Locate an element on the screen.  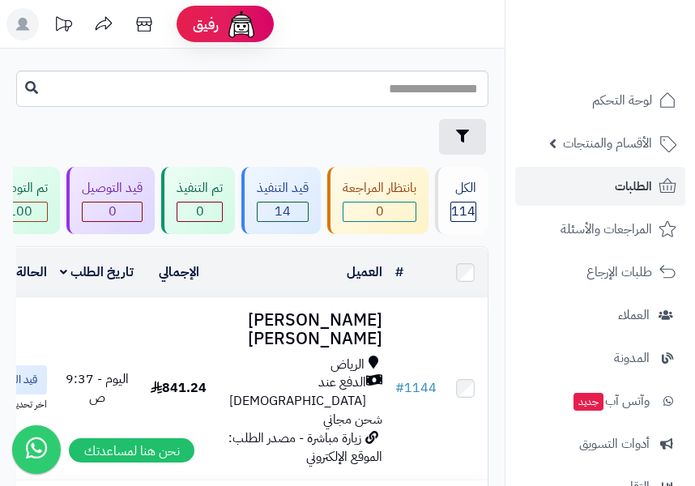
img: ai-face.png is located at coordinates (241, 24).